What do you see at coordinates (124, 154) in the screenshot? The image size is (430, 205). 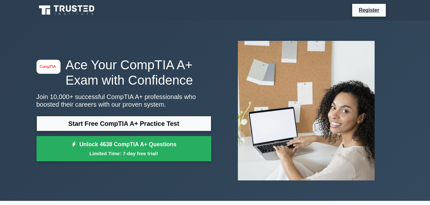 I see `small: Limited Time: 7-day free trial!` at bounding box center [124, 154].